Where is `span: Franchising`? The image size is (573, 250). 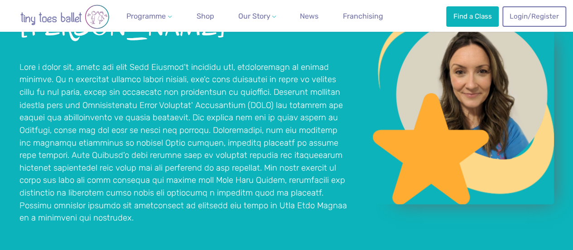
span: Franchising is located at coordinates (363, 16).